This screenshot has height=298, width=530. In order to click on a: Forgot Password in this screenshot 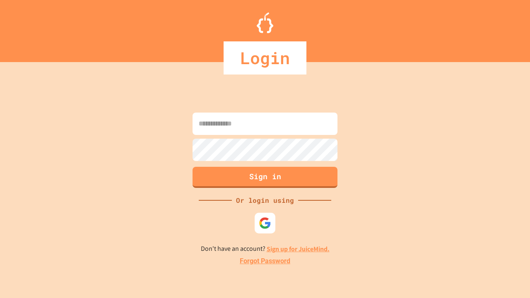, I will do `click(265, 261)`.